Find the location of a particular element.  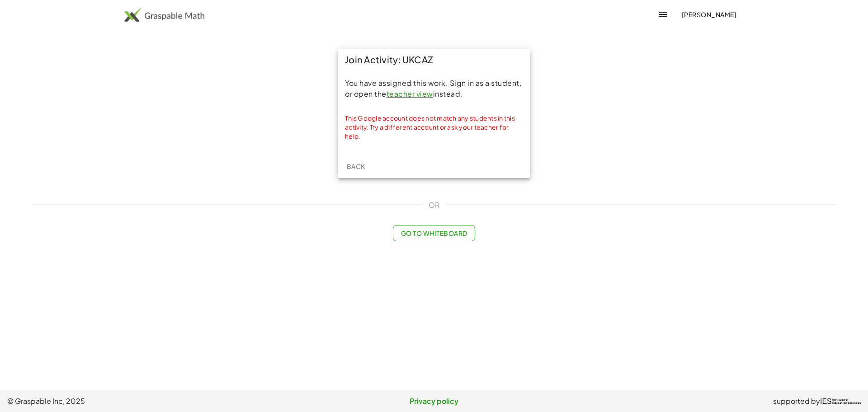

span: Go to Whiteboard is located at coordinates (433, 233).